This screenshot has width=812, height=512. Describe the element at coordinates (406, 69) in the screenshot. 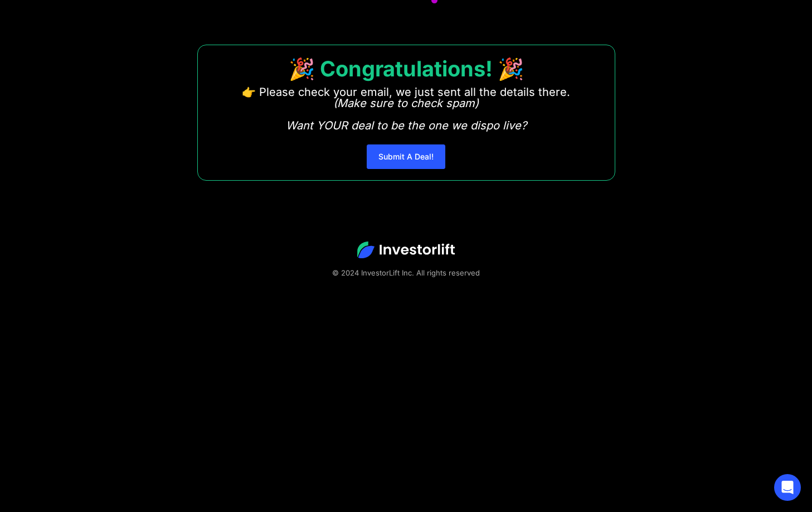

I see `strong: 🎉 Congratulations! 🎉` at that location.